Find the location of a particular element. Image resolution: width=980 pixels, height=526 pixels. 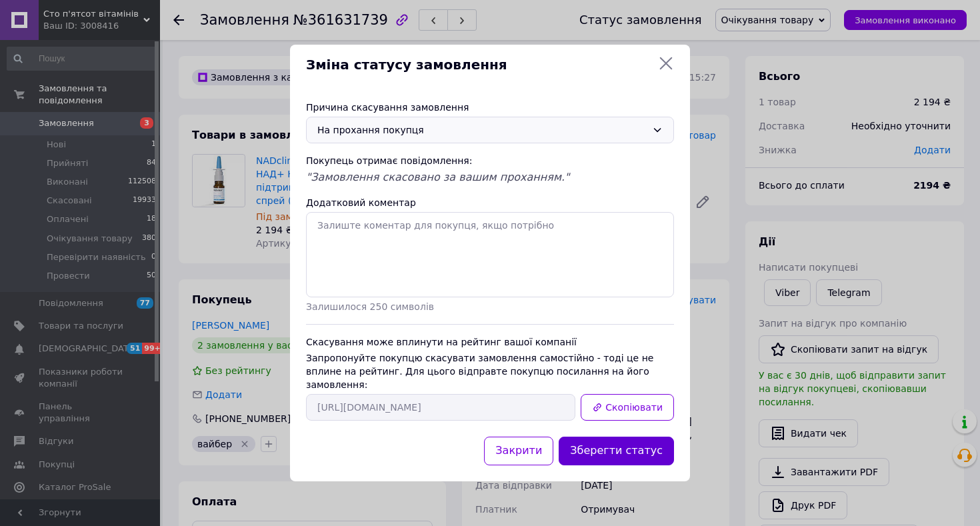

span: Зміна статусу замовлення is located at coordinates (479, 65).